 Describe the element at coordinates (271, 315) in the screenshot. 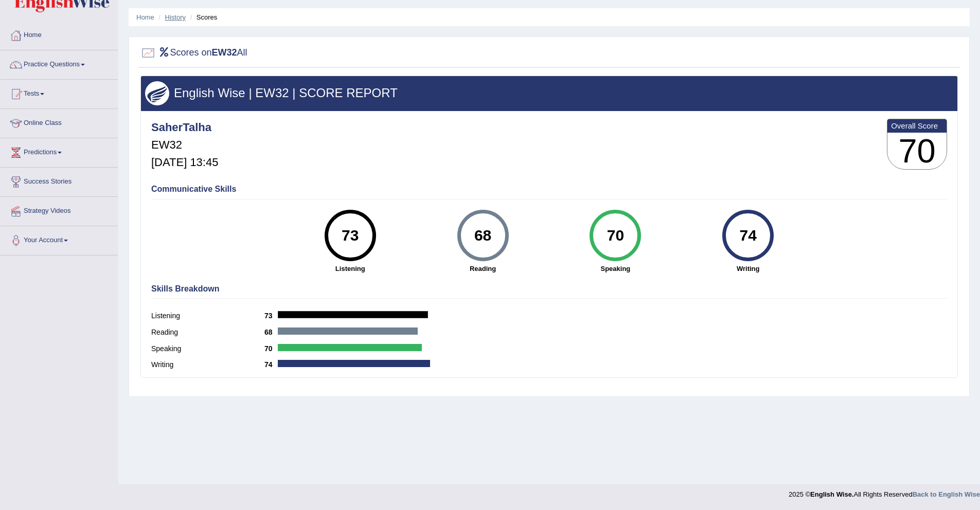

I see `b: 73` at that location.